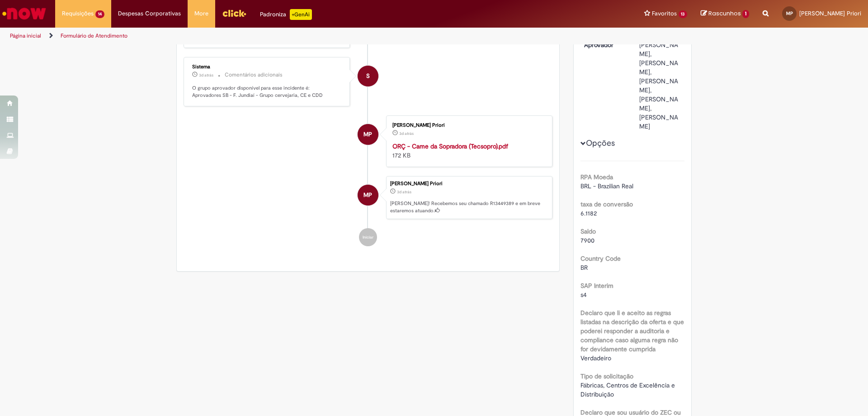  I want to click on a: Rascunhos, so click(725, 13).